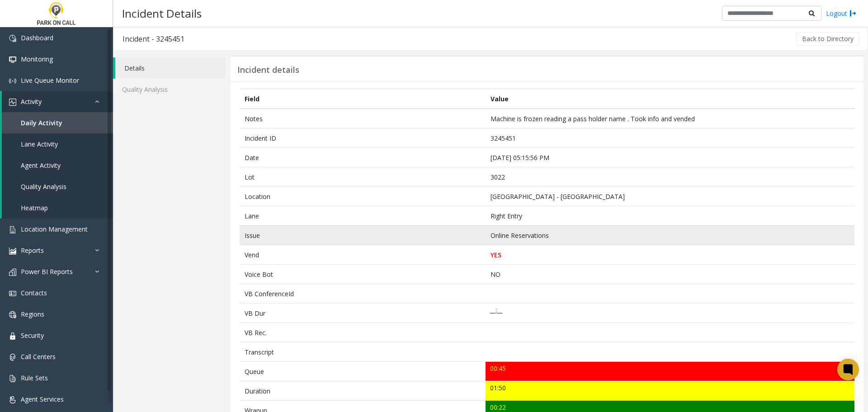 The image size is (868, 412). What do you see at coordinates (33, 314) in the screenshot?
I see `span: Regions` at bounding box center [33, 314].